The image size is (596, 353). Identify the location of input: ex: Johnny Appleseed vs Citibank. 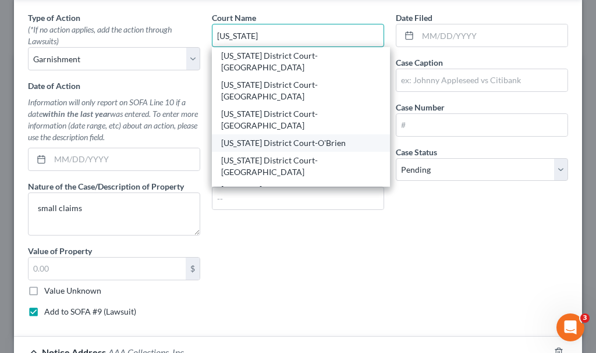
(482, 80).